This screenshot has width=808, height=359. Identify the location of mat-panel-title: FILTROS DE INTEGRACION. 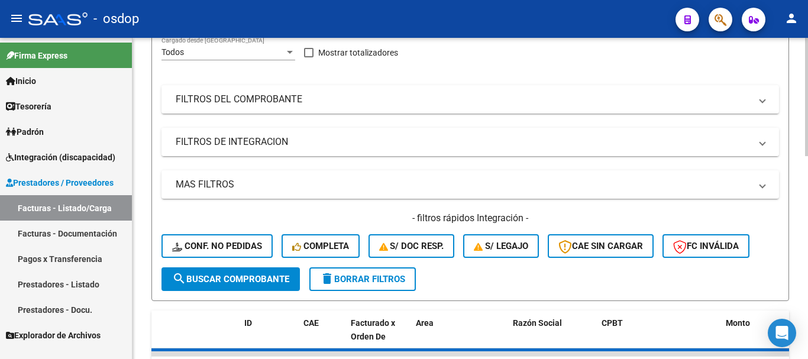
(463, 142).